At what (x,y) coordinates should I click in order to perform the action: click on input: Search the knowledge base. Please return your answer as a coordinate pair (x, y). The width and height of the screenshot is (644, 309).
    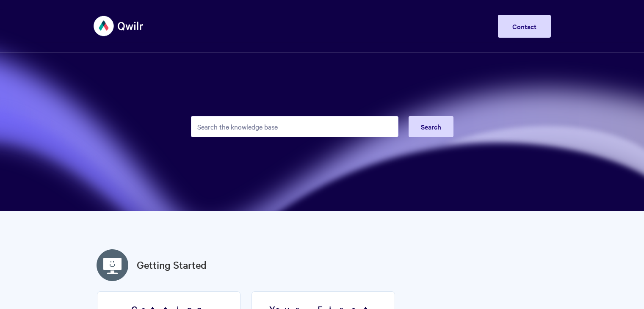
    Looking at the image, I should click on (294, 127).